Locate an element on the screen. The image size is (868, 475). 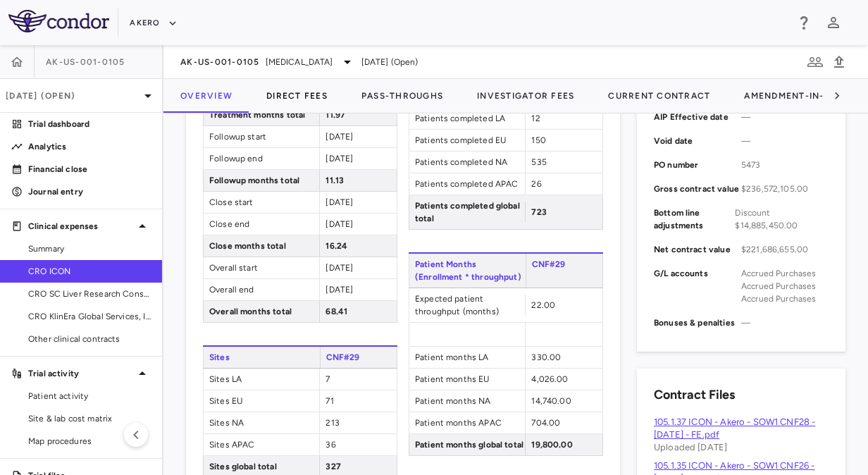
span: Sites EU is located at coordinates (262, 401).